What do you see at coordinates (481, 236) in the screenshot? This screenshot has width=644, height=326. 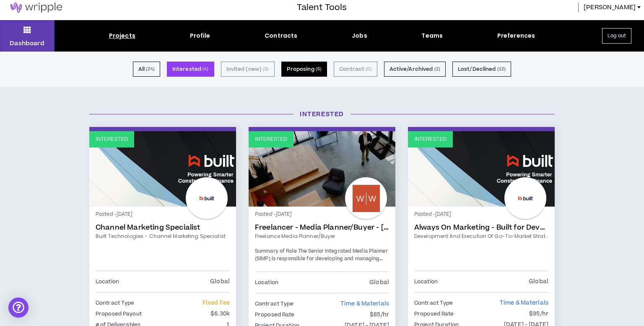 I see `a: Development and Execution of Go-To-Market Strategy` at bounding box center [481, 236].